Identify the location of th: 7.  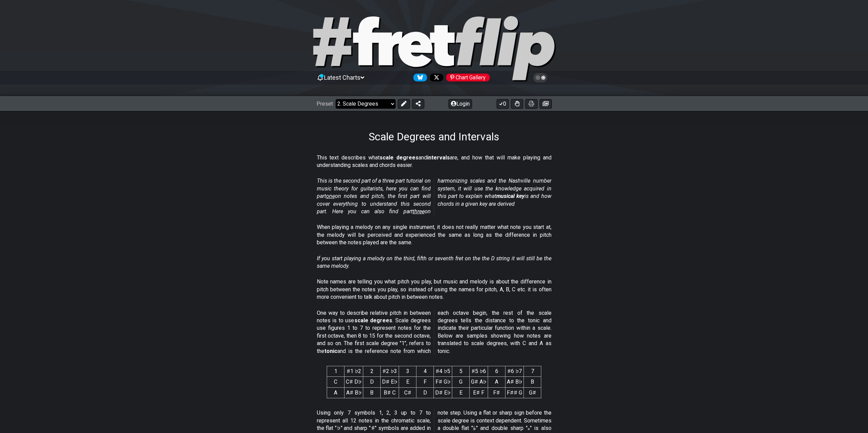
(532, 371).